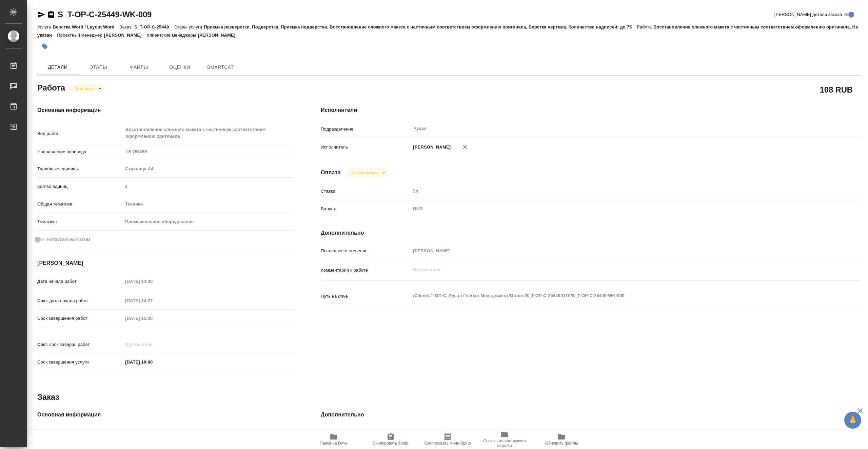 This screenshot has height=449, width=868. What do you see at coordinates (561, 440) in the screenshot?
I see `button: Обновить файлы` at bounding box center [561, 440].